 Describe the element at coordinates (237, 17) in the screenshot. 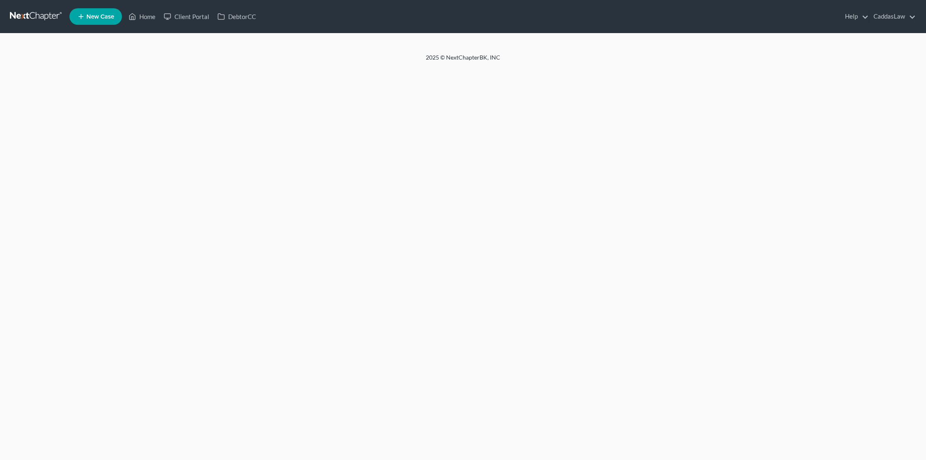

I see `a: DebtorCC` at that location.